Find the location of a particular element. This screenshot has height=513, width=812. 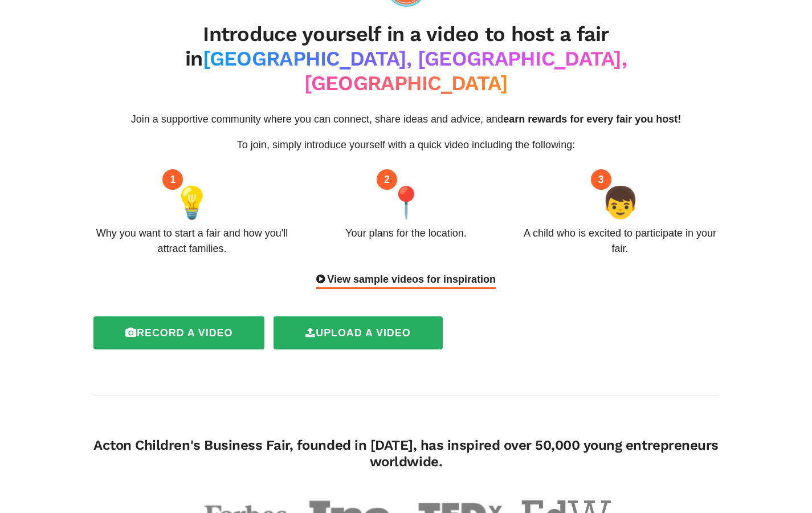

span: earn rewards for every fair you host! is located at coordinates (592, 119).